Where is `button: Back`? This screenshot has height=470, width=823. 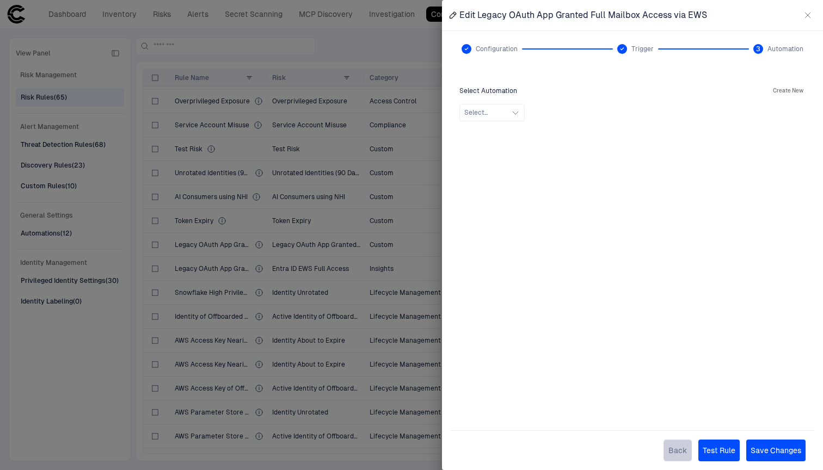
button: Back is located at coordinates (678, 451).